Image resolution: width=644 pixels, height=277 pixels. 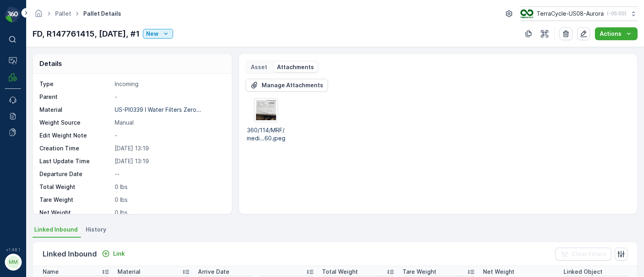 What do you see at coordinates (56, 230) in the screenshot?
I see `span: Linked Inbound` at bounding box center [56, 230].